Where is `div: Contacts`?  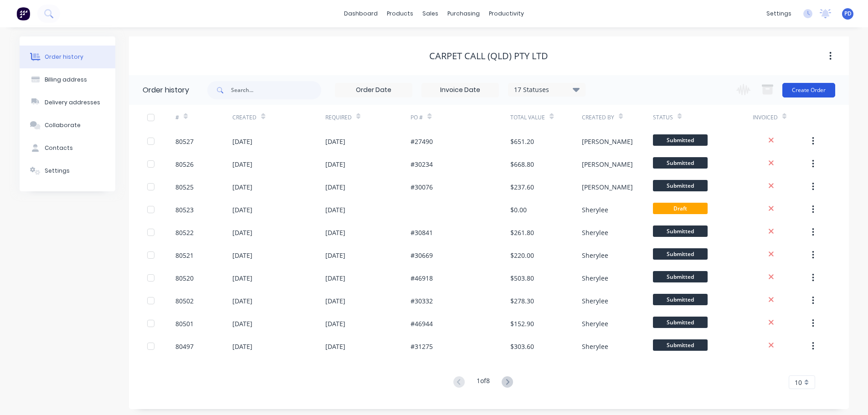
div: Contacts is located at coordinates (59, 148).